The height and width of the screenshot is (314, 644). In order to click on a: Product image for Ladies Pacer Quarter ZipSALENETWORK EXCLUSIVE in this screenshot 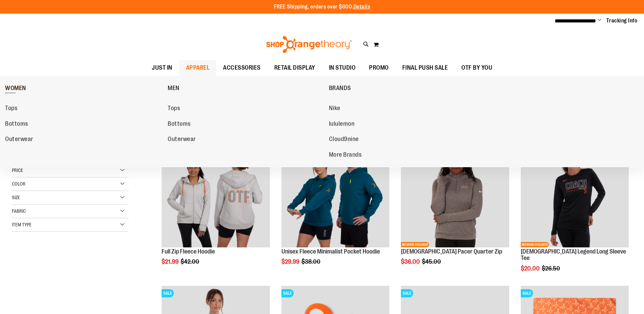, I will do `click(455, 193)`.